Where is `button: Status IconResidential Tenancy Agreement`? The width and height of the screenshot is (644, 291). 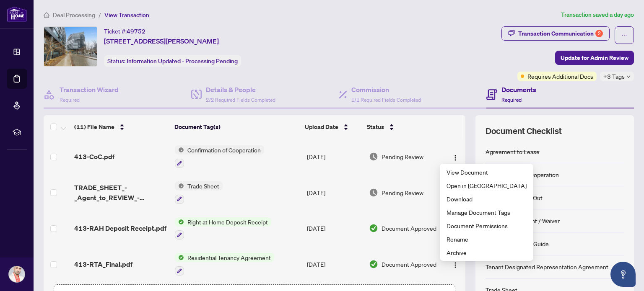
button: Status IconResidential Tenancy Agreement is located at coordinates (224, 264).